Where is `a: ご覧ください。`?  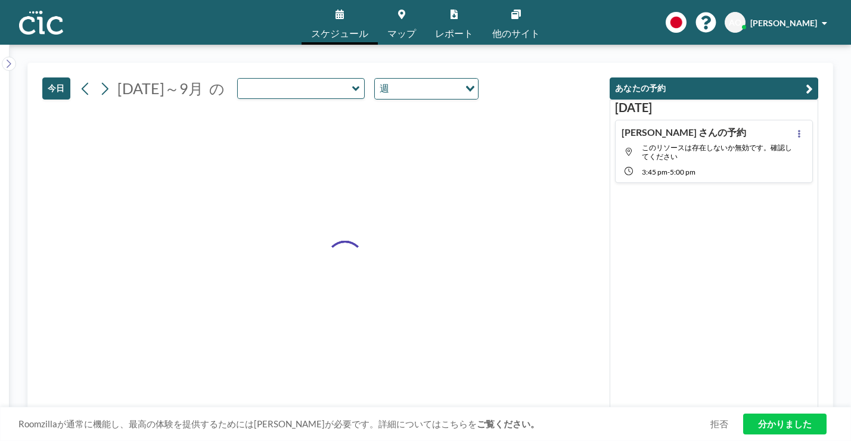 a: ご覧ください。 is located at coordinates (508, 424).